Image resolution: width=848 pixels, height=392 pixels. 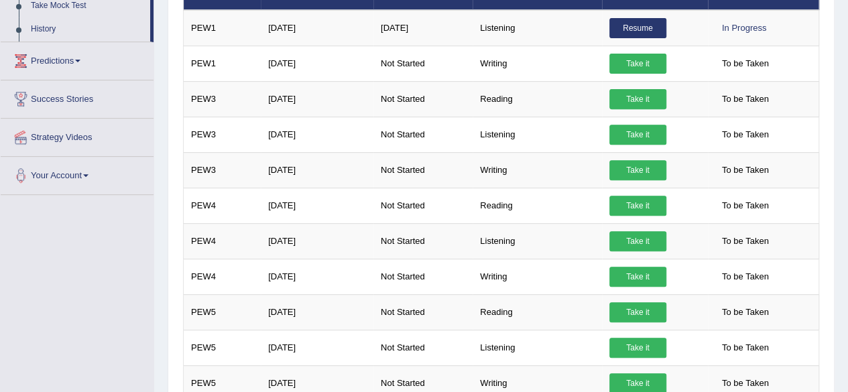 What do you see at coordinates (744, 28) in the screenshot?
I see `div: In Progress` at bounding box center [744, 28].